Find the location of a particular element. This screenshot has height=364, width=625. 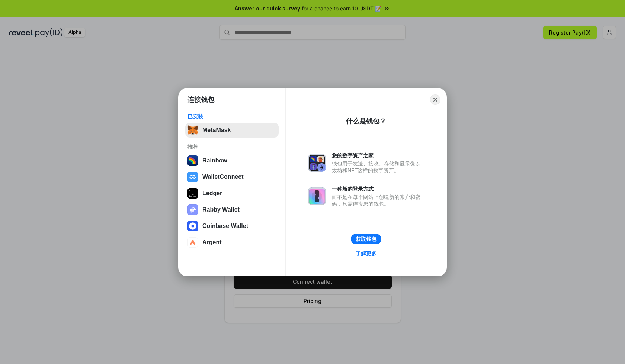

button: Ledger is located at coordinates (232, 194).